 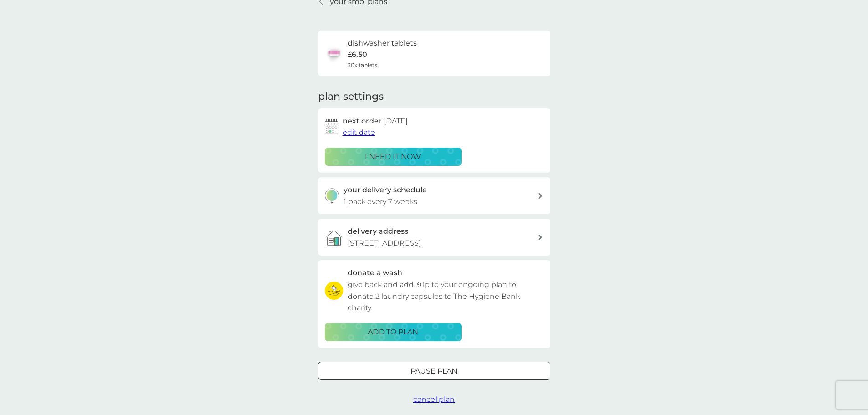 I want to click on h3: your delivery schedule, so click(x=385, y=190).